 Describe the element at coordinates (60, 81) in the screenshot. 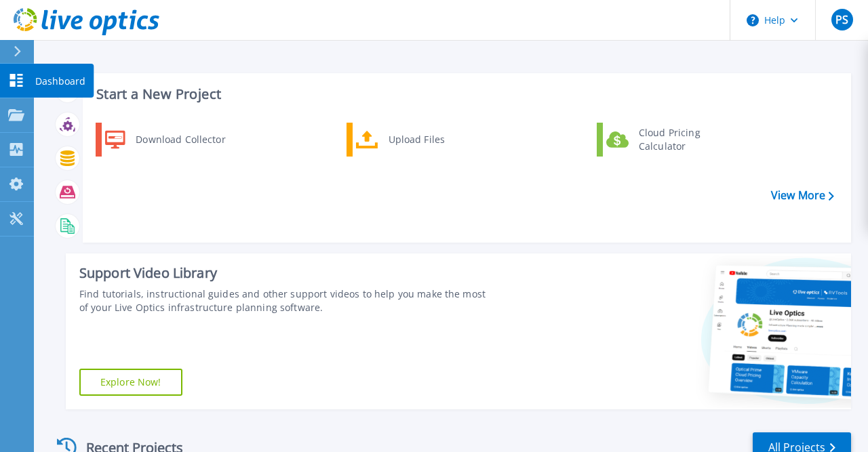

I see `p: Dashboard` at that location.